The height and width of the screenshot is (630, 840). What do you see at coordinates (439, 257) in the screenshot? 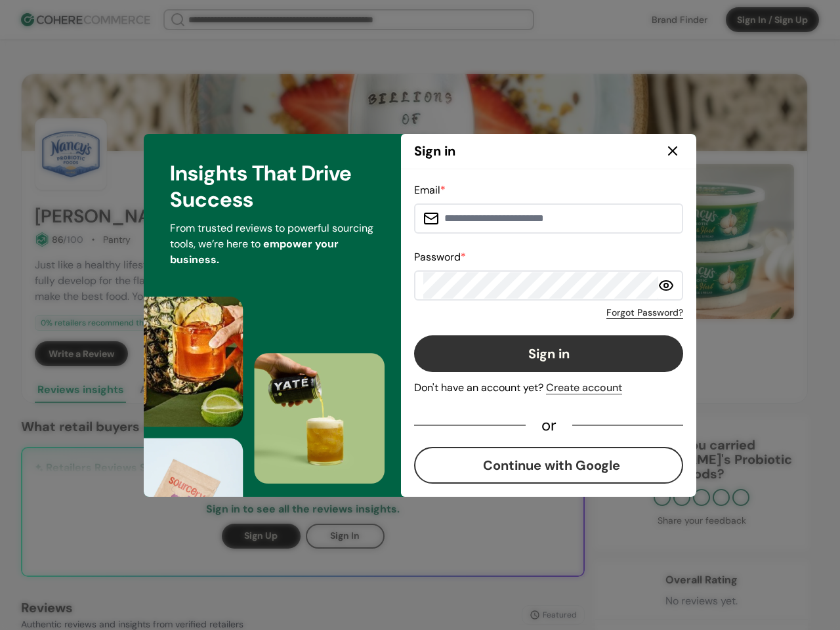
I see `label: Password` at bounding box center [439, 257].